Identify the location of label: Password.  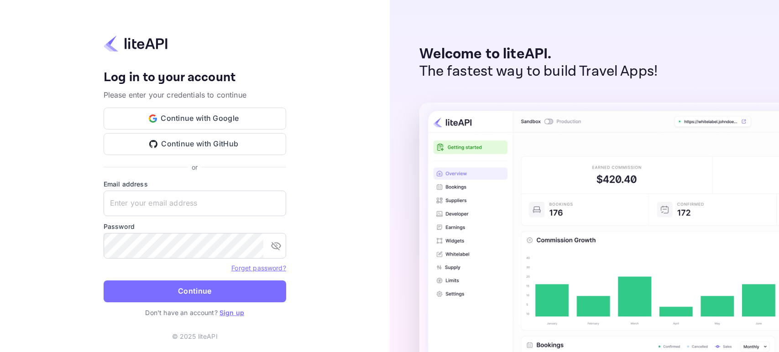
(195, 226).